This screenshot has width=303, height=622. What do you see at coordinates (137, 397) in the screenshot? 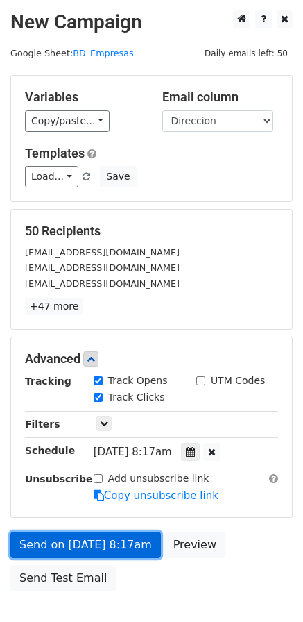
I see `label: Track Clicks` at bounding box center [137, 397].